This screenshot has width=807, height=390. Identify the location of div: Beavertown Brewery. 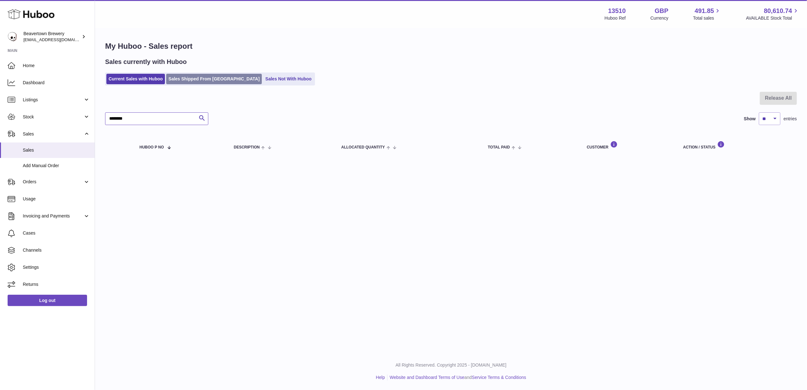
(52, 37).